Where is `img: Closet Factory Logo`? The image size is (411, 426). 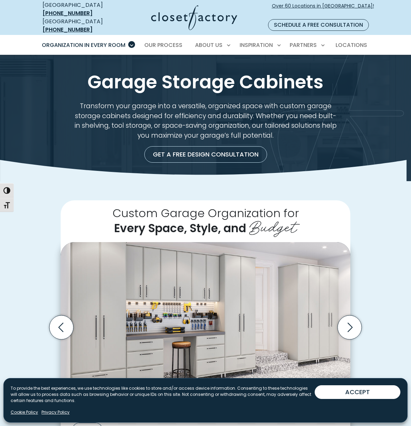 img: Closet Factory Logo is located at coordinates (194, 17).